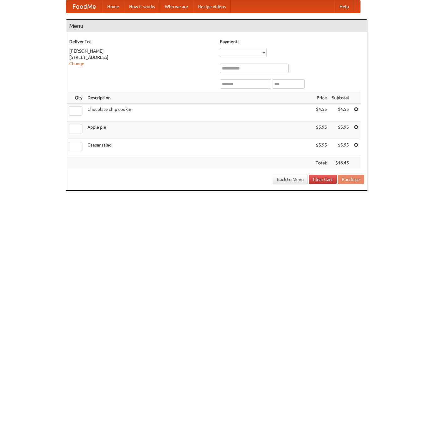 This screenshot has height=443, width=426. What do you see at coordinates (350, 179) in the screenshot?
I see `button: Purchase` at bounding box center [350, 179].